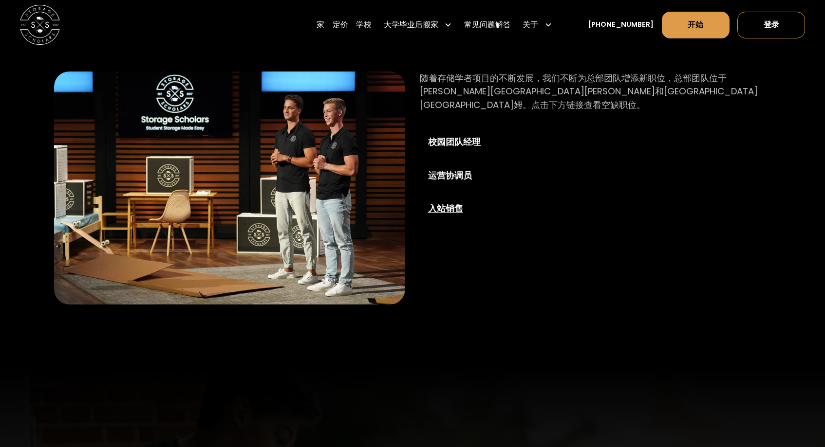 The image size is (825, 447). What do you see at coordinates (537, 24) in the screenshot?
I see `div: 关于` at bounding box center [537, 24].